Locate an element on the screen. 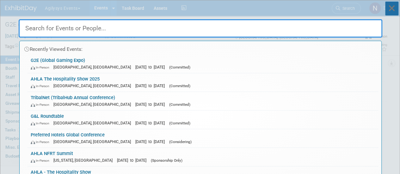  span: (Sponsorship Only) is located at coordinates (167, 160).